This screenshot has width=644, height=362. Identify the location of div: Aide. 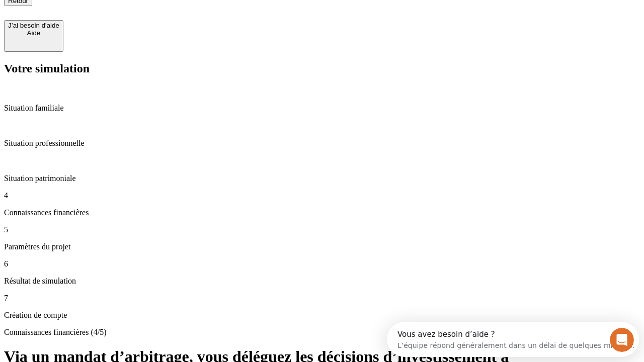
(33, 33).